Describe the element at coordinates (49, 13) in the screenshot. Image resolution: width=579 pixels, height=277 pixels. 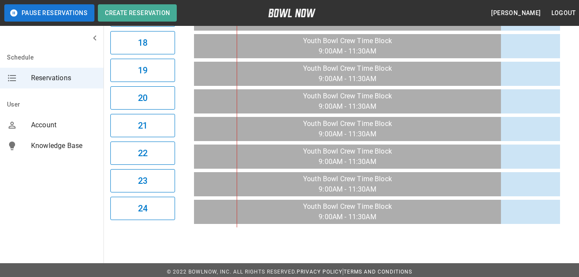
I see `button: Pause Reservations` at that location.